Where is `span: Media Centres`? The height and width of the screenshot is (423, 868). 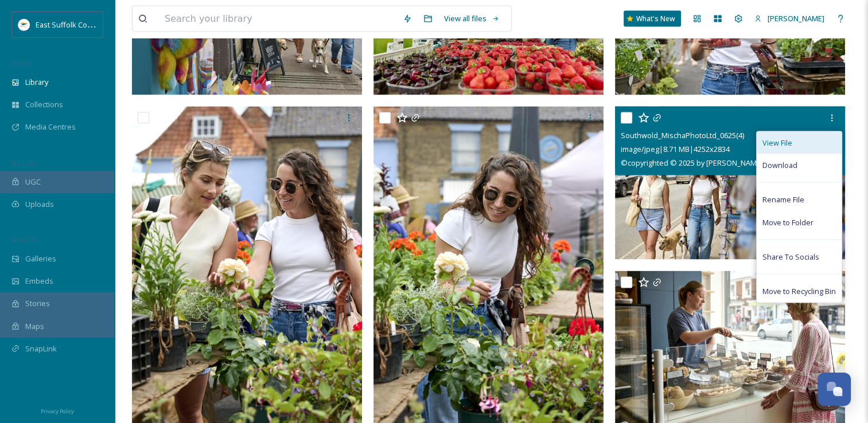 span: Media Centres is located at coordinates (51, 127).